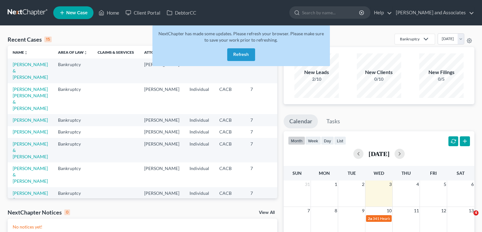 The image size is (482, 232). What do you see at coordinates (297, 173) in the screenshot?
I see `span: Sun` at bounding box center [297, 173].